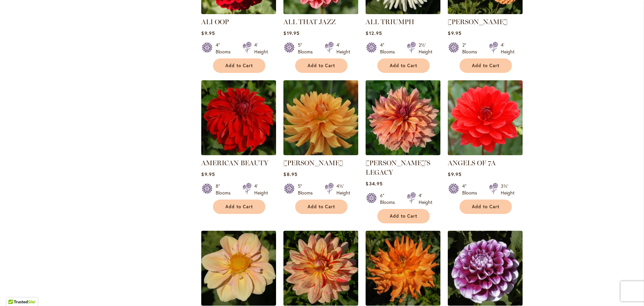 This screenshot has width=644, height=306. What do you see at coordinates (425, 48) in the screenshot?
I see `div: 2½' Height` at bounding box center [425, 48].